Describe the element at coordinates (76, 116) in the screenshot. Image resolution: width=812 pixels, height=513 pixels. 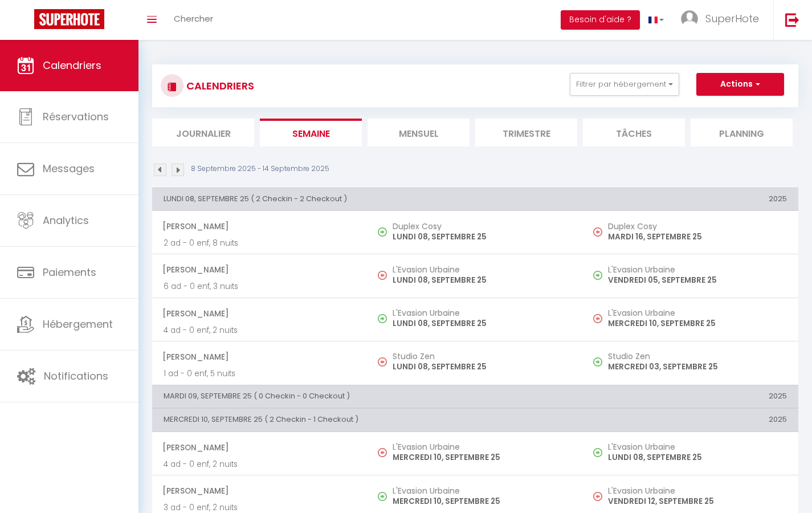
I see `span: Réservations` at that location.